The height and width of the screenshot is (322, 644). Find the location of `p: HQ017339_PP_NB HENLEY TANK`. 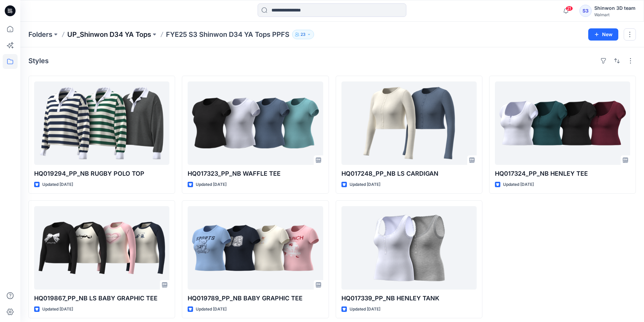

p: HQ017339_PP_NB HENLEY TANK is located at coordinates (409, 298).